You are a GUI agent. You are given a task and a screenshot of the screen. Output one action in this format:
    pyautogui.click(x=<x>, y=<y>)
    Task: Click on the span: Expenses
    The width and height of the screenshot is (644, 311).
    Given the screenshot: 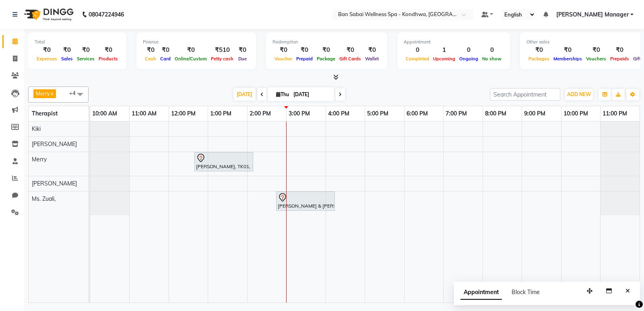 What is the action you would take?
    pyautogui.click(x=47, y=59)
    